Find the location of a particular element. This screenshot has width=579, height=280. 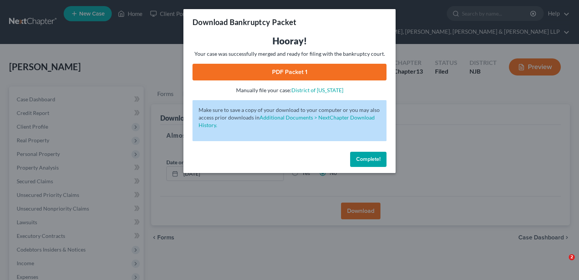

h3: Hooray! is located at coordinates (290, 41).